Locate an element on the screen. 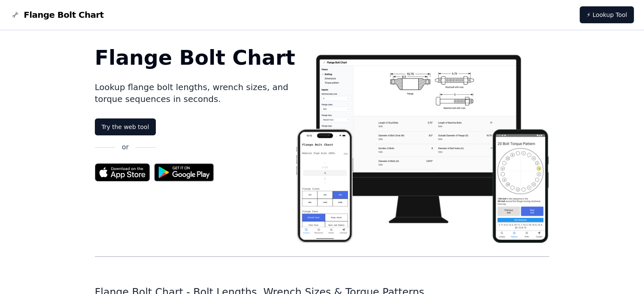  a: Try the web tool is located at coordinates (125, 127).